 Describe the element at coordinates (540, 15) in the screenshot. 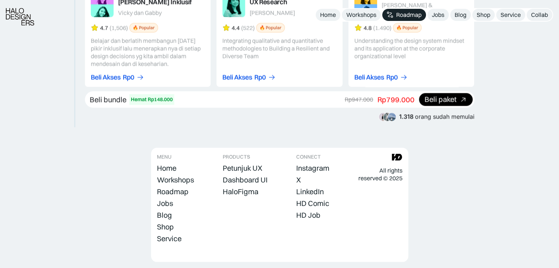

I see `div: Collab` at that location.